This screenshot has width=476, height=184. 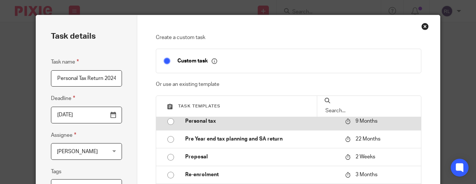 I want to click on p: Create a custom task, so click(x=289, y=38).